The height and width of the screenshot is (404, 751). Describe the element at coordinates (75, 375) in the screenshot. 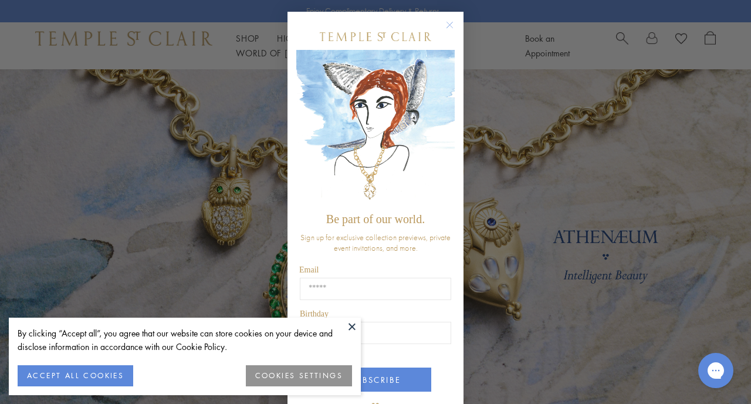

I see `button: ACCEPT ALL COOKIES` at that location.